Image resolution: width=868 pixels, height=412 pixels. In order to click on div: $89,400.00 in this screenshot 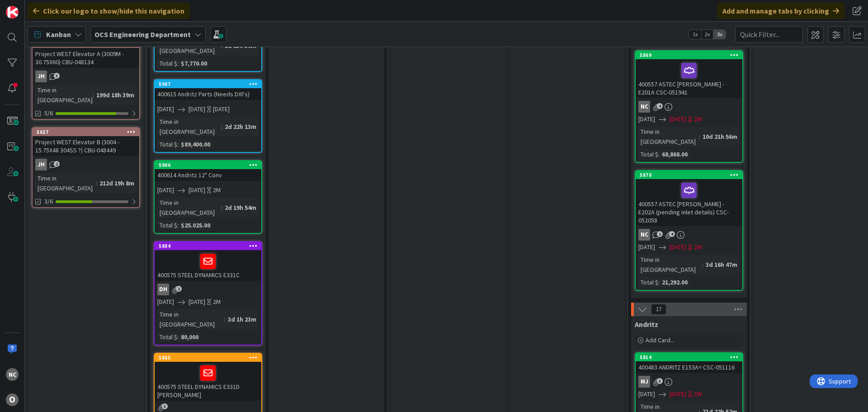, I will do `click(196, 144)`.